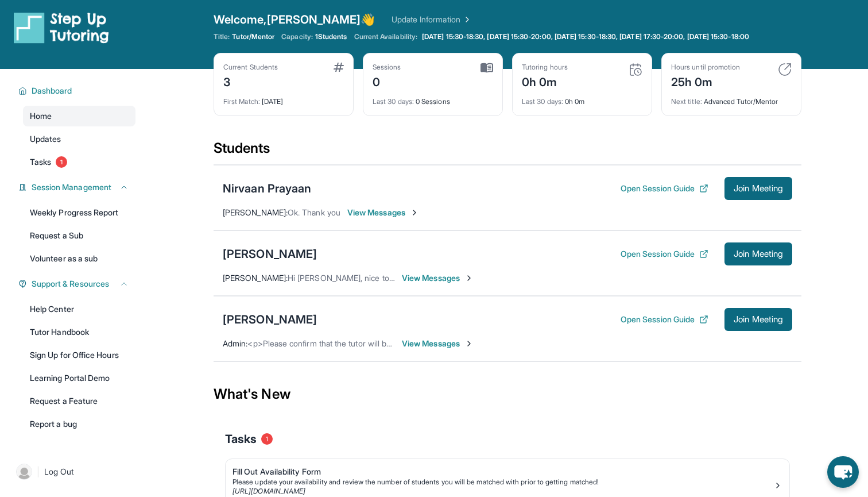 The width and height of the screenshot is (868, 497). Describe the element at coordinates (79, 424) in the screenshot. I see `a: Report a bug` at that location.